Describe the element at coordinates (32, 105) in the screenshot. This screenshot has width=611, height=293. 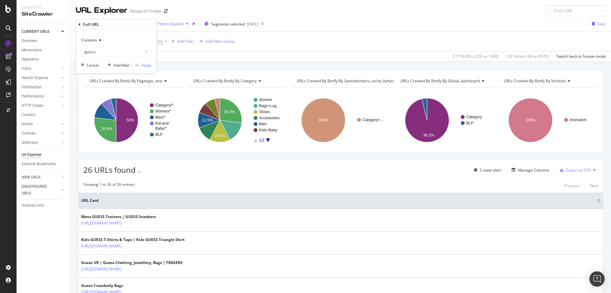
I see `div: HTTP Codes` at that location.